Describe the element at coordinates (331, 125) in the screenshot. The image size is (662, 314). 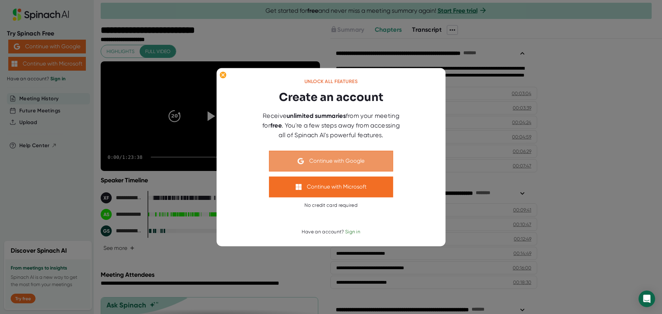
I see `div: Receive from your meeting for . You're a few steps away from accessing all of Spinach AI's powerf...` at that location.